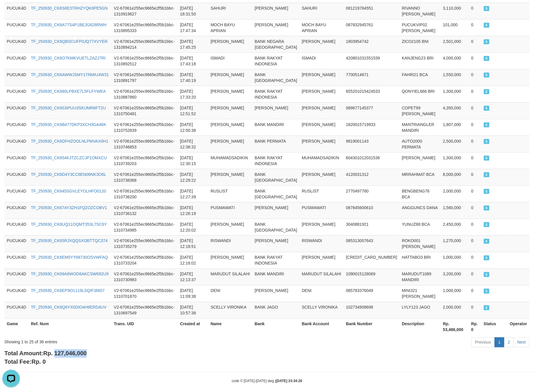 This screenshot has width=534, height=392. What do you see at coordinates (276, 310) in the screenshot?
I see `td: BANK JAGO` at bounding box center [276, 310].